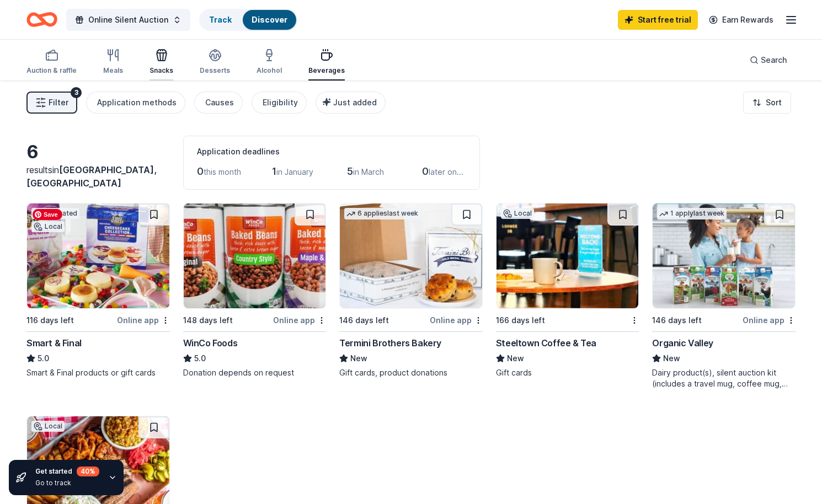 Image resolution: width=822 pixels, height=504 pixels. Describe the element at coordinates (274, 171) in the screenshot. I see `span: 1` at that location.